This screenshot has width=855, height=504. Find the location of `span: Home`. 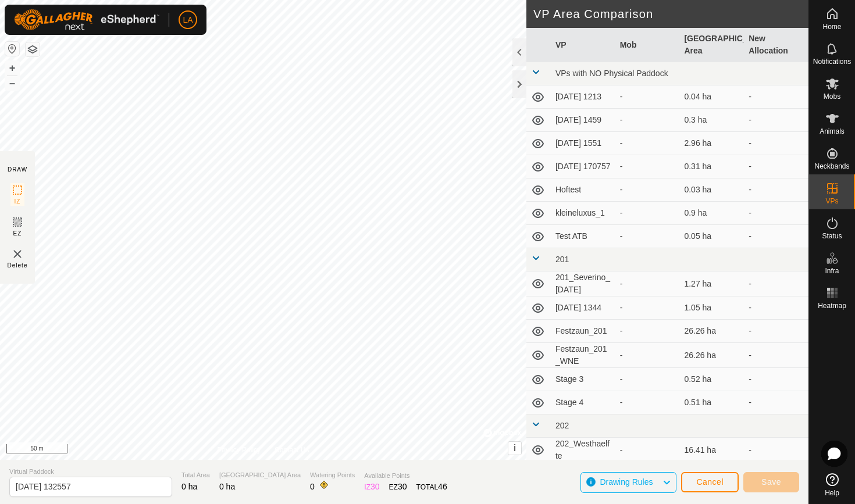

span: Home is located at coordinates (832, 27).